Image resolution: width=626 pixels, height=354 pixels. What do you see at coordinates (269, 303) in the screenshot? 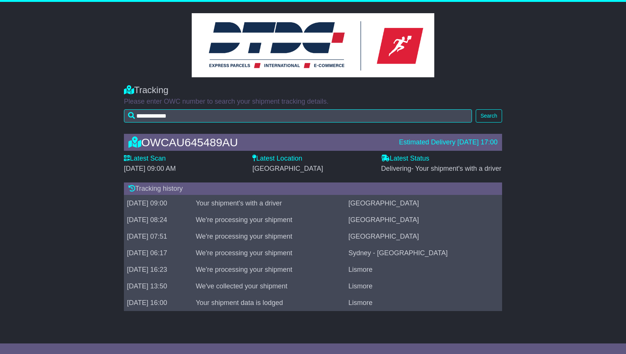
I see `td: Your shipment data is lodged` at bounding box center [269, 303].